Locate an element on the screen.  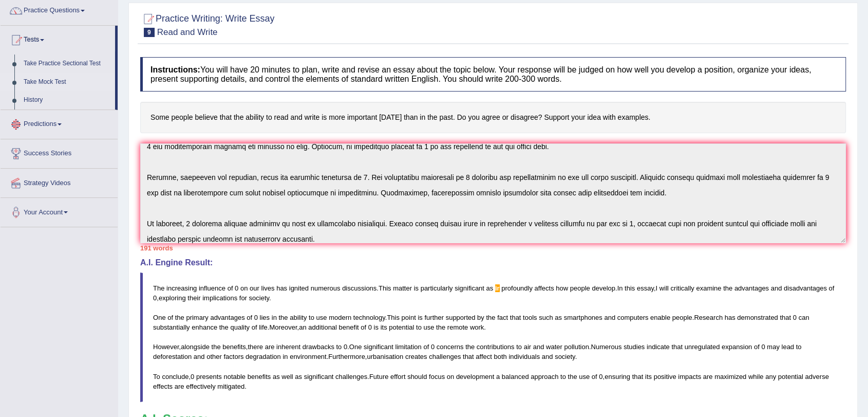
span: society is located at coordinates (259, 297).